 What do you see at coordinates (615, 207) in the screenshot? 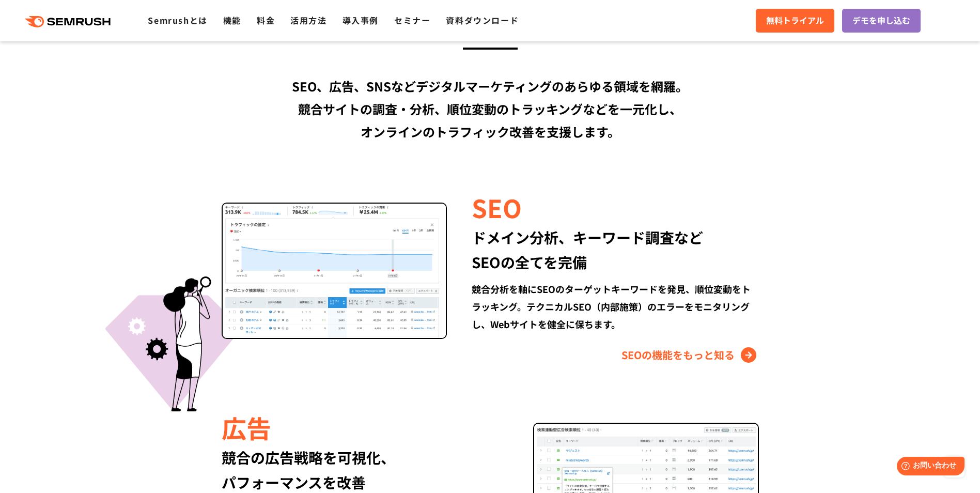
I see `div: SEO` at bounding box center [615, 207].